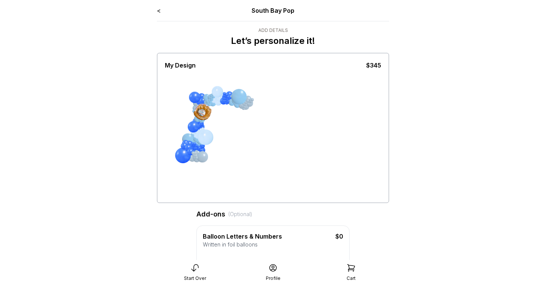 The width and height of the screenshot is (546, 284). I want to click on div: Start Over, so click(195, 279).